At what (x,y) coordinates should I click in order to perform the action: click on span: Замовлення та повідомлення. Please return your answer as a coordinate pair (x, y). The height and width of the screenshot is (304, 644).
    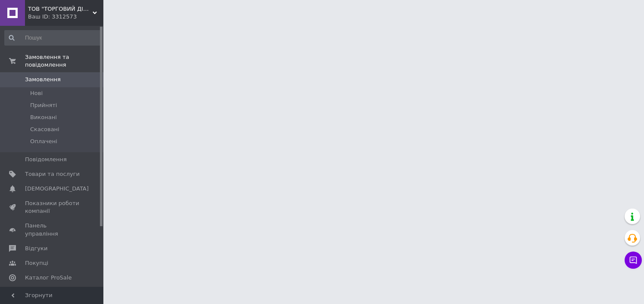
    Looking at the image, I should click on (64, 61).